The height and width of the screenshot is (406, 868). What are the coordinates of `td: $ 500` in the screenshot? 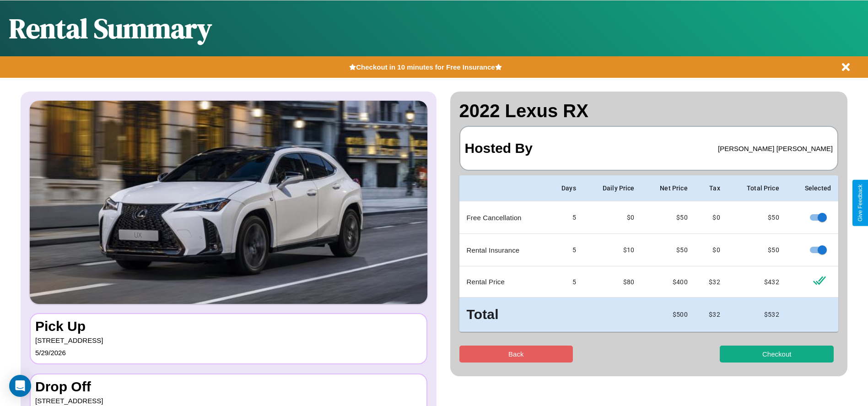 It's located at (669, 315).